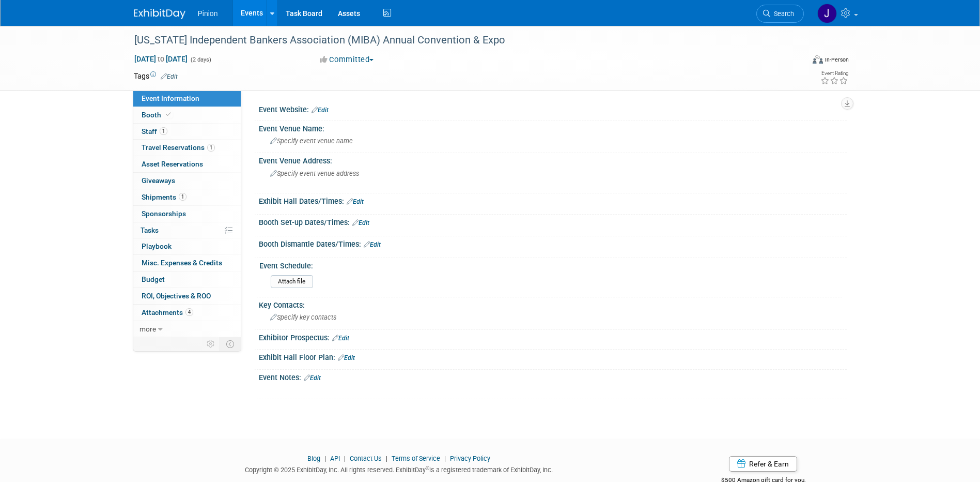 The image size is (980, 482). Describe the element at coordinates (169, 114) in the screenshot. I see `i: Booth reservation complete` at that location.